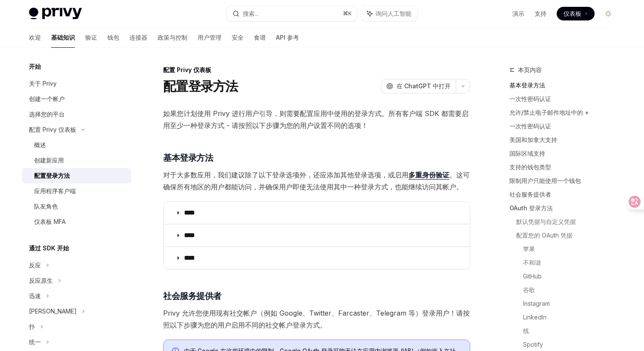  I want to click on font: 扑, so click(32, 326).